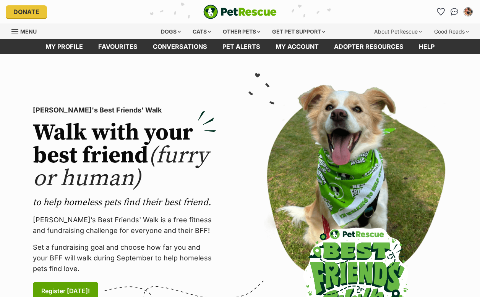 This screenshot has width=480, height=297. Describe the element at coordinates (398, 32) in the screenshot. I see `div: About PetRescue` at that location.